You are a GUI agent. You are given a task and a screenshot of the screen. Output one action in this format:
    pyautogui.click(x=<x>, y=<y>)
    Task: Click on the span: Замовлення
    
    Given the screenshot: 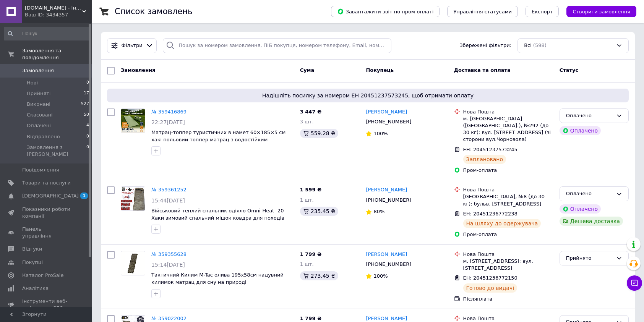 What is the action you would take?
    pyautogui.click(x=38, y=70)
    